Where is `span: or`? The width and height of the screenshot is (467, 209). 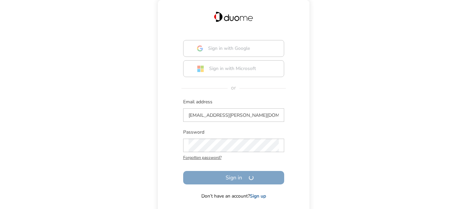
span: or is located at coordinates (233, 88).